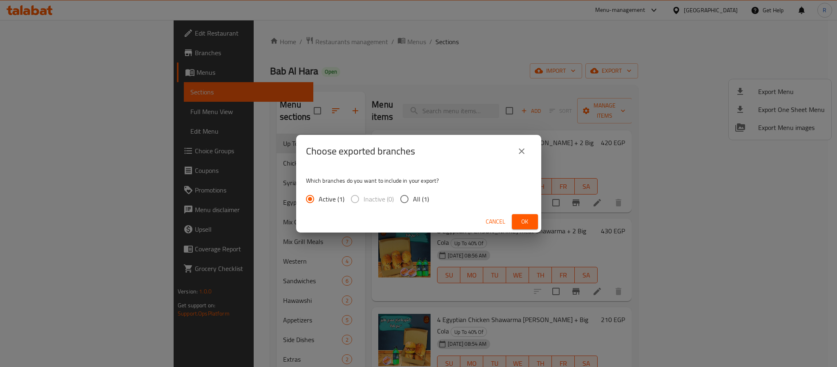 The height and width of the screenshot is (367, 837). I want to click on h2: Choose exported branches, so click(360, 151).